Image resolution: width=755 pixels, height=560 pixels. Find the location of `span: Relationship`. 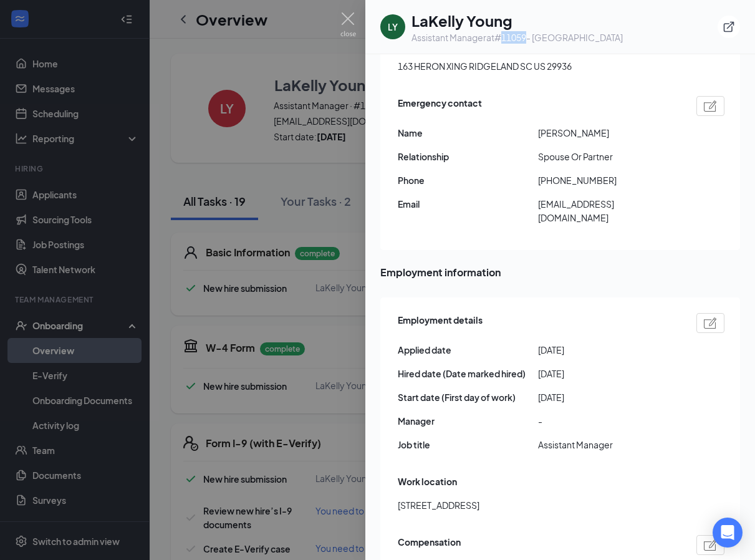

span: Relationship is located at coordinates (468, 156).